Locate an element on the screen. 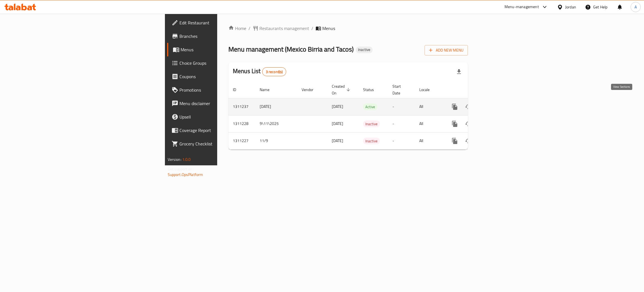 The width and height of the screenshot is (644, 292). span: Upsell is located at coordinates (224, 117).